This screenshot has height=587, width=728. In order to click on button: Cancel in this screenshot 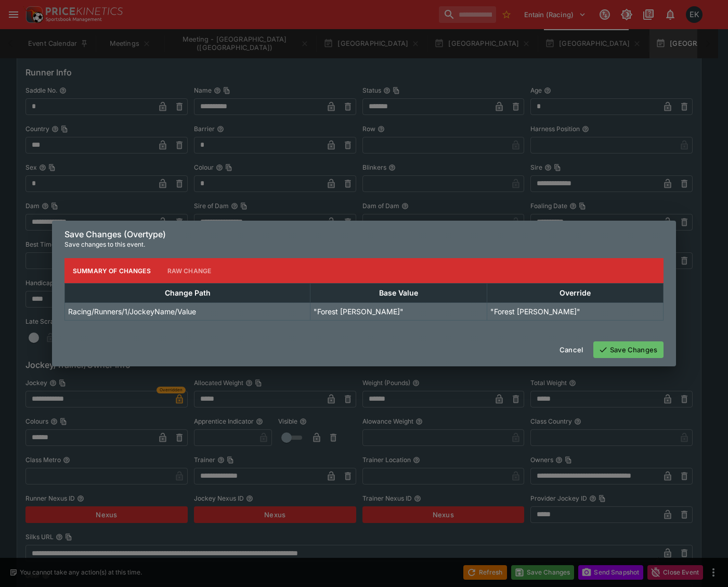, I will do `click(571, 350)`.